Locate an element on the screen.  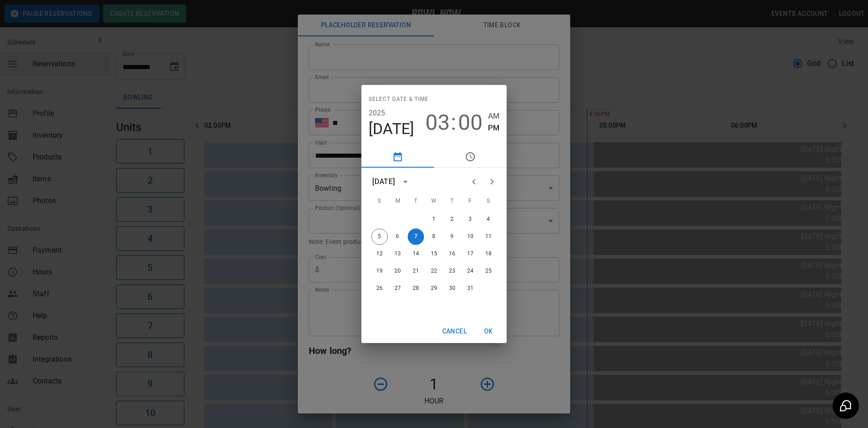
button: 6 is located at coordinates (398, 237).